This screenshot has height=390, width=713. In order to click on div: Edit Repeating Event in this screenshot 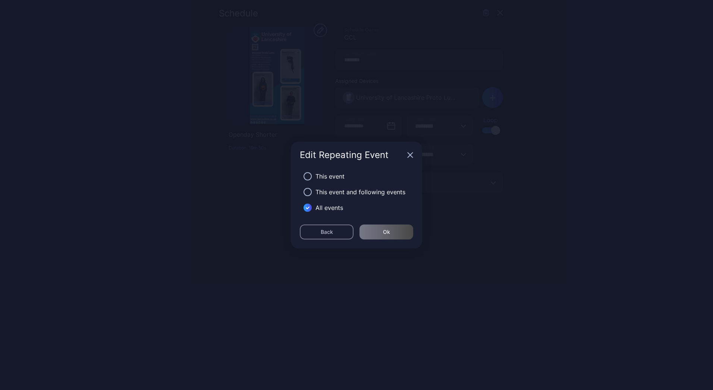, I will do `click(352, 155)`.